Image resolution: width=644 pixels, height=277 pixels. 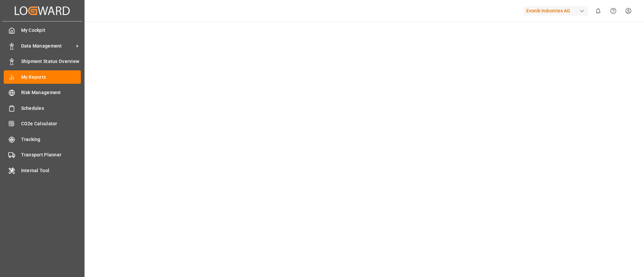 I want to click on span: My Reports, so click(x=51, y=77).